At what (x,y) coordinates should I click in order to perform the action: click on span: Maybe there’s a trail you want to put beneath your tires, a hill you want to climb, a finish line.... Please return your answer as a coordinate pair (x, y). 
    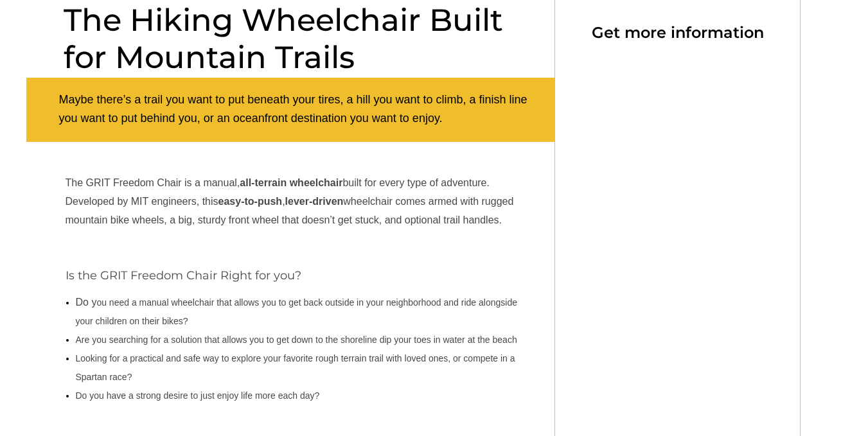
    Looking at the image, I should click on (293, 108).